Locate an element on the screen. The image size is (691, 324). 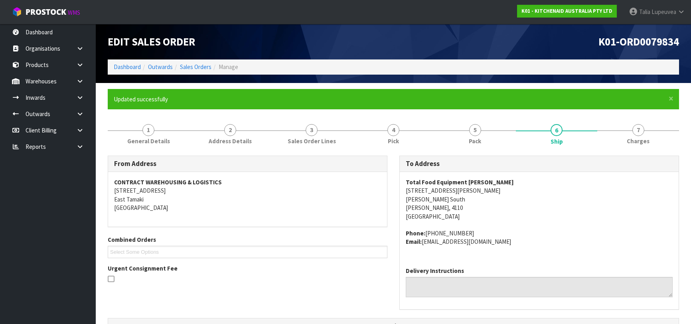
label: Urgent Consignment Fee is located at coordinates (142, 268).